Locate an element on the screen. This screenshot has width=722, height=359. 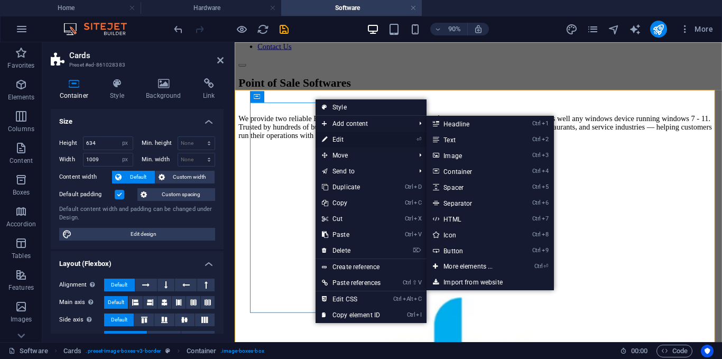
i: Undo: Change width (Ctrl+Z) is located at coordinates (178, 29).